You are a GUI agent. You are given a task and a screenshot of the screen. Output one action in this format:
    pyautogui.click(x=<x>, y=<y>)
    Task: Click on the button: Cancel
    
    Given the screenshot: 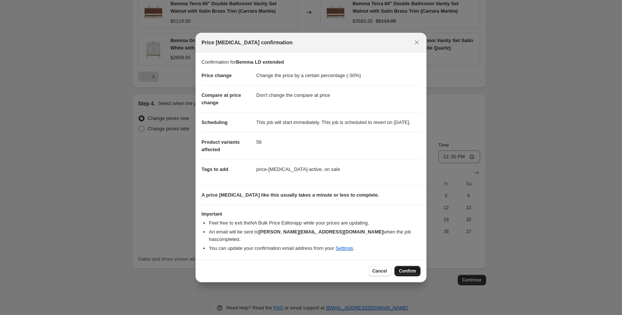 What is the action you would take?
    pyautogui.click(x=380, y=271)
    